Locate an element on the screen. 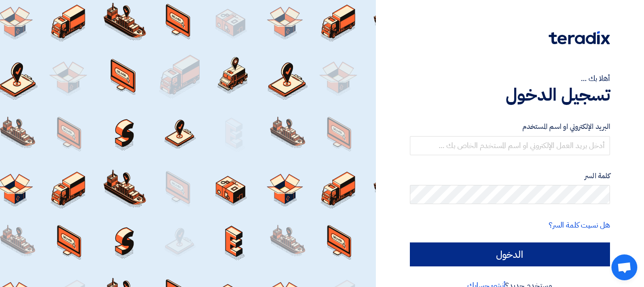  label: البريد الإلكتروني او اسم المستخدم is located at coordinates (510, 127).